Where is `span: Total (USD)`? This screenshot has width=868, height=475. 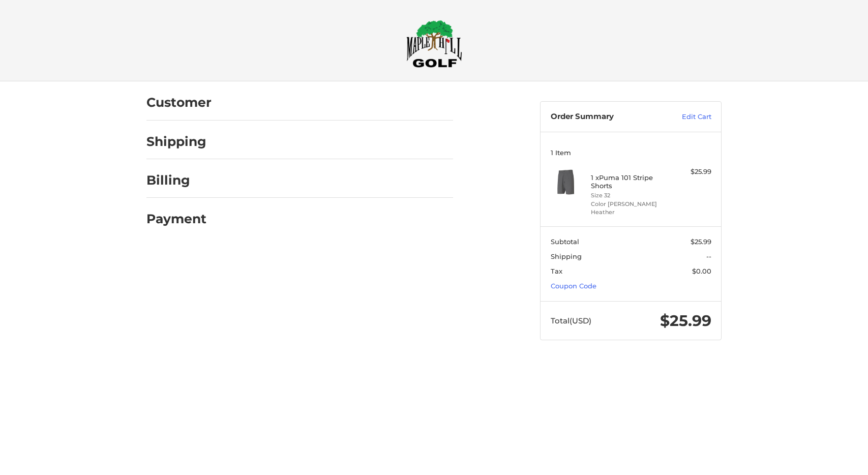 span: Total (USD) is located at coordinates (571, 320).